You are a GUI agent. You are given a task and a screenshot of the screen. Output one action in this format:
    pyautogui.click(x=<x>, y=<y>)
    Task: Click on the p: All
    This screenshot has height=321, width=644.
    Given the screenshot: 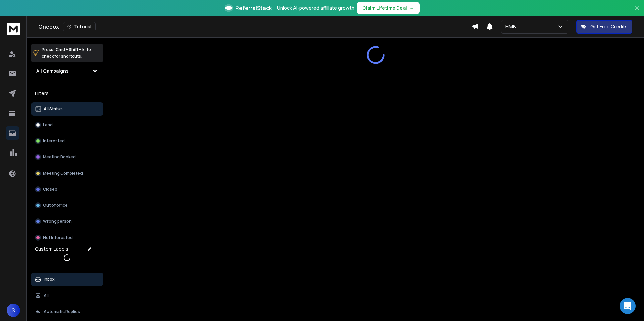 What is the action you would take?
    pyautogui.click(x=46, y=295)
    